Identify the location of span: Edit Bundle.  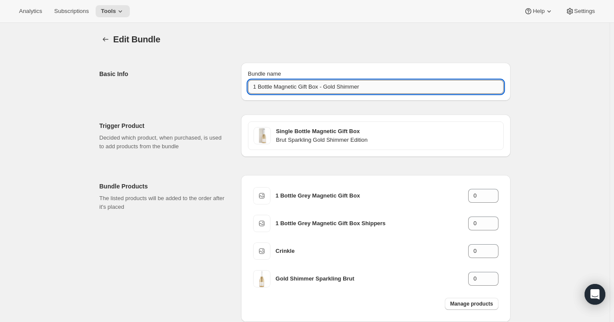
(137, 39).